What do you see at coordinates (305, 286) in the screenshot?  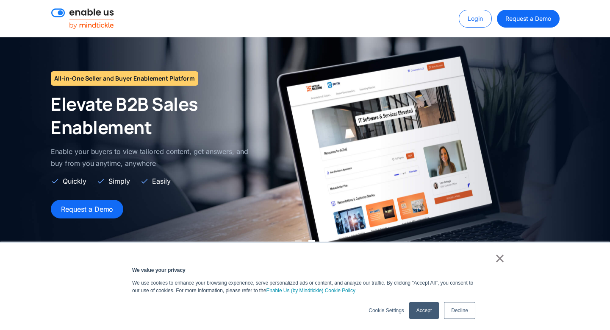 I see `p: We use cookies to enhance your browsing experience, serve personalized ads or content, and analyz...` at bounding box center [305, 286].